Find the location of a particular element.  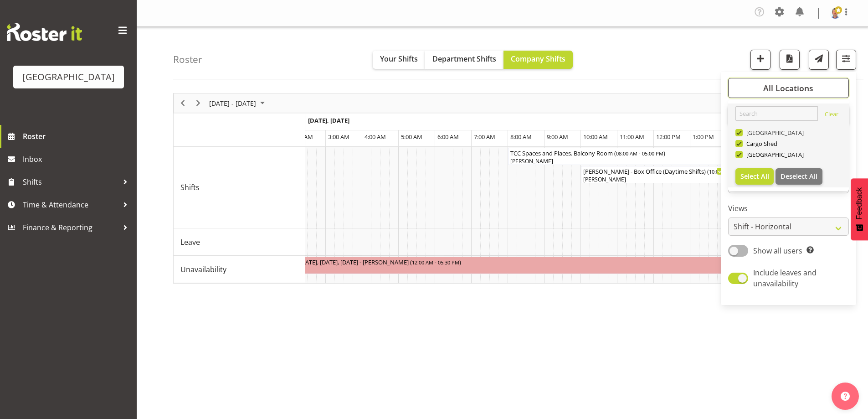

span: Select All is located at coordinates (754, 176).